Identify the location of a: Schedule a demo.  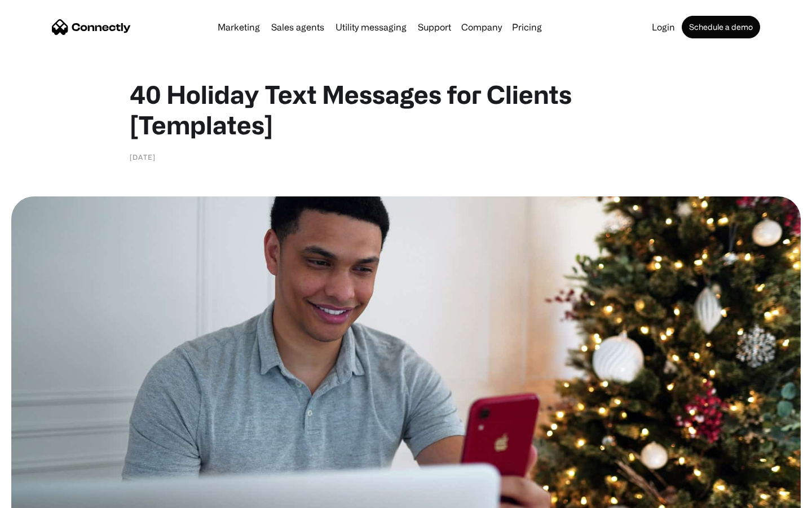
(721, 27).